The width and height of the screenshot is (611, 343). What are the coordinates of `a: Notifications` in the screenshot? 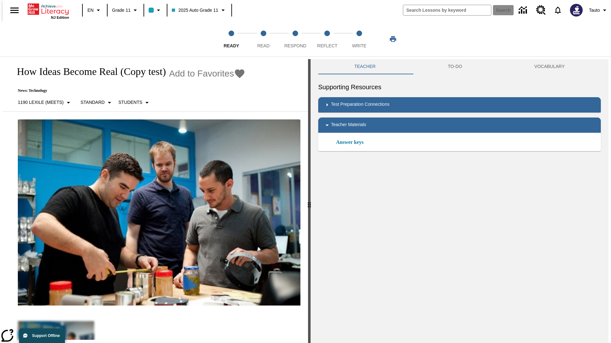 It's located at (558, 10).